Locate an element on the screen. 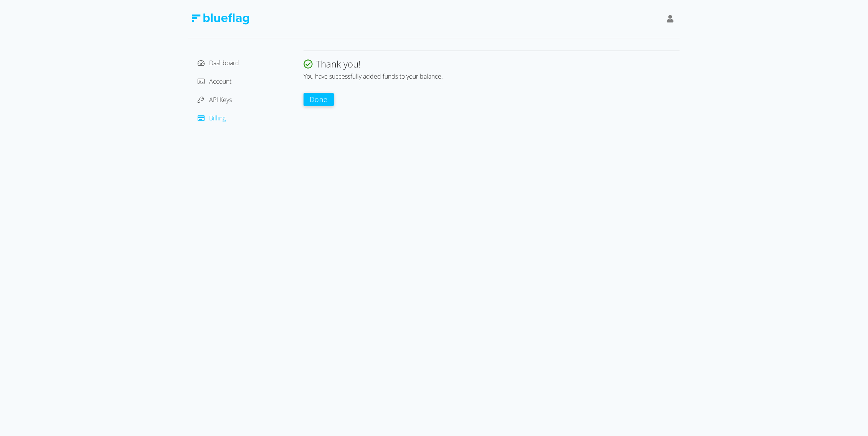 This screenshot has height=436, width=868. a: API Keys is located at coordinates (214, 99).